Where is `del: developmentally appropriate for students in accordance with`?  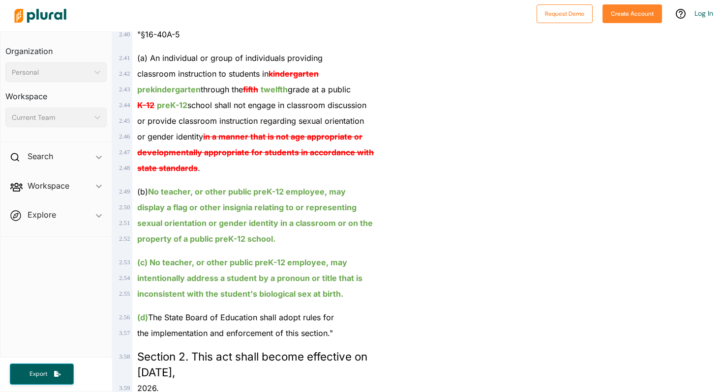
del: developmentally appropriate for students in accordance with is located at coordinates (255, 152).